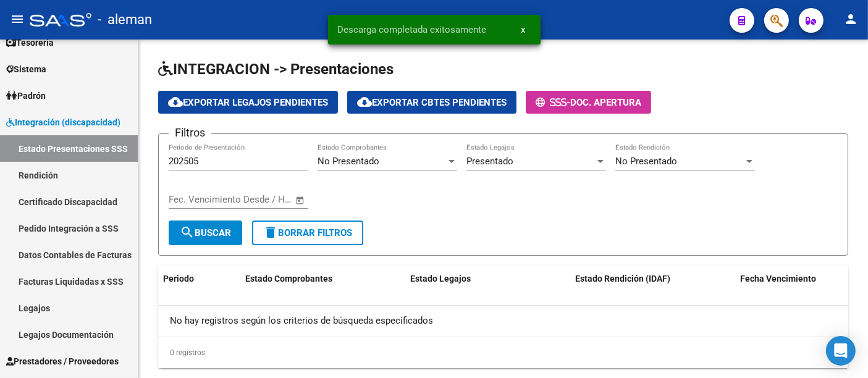 The height and width of the screenshot is (378, 868). I want to click on span: Tesorería, so click(30, 42).